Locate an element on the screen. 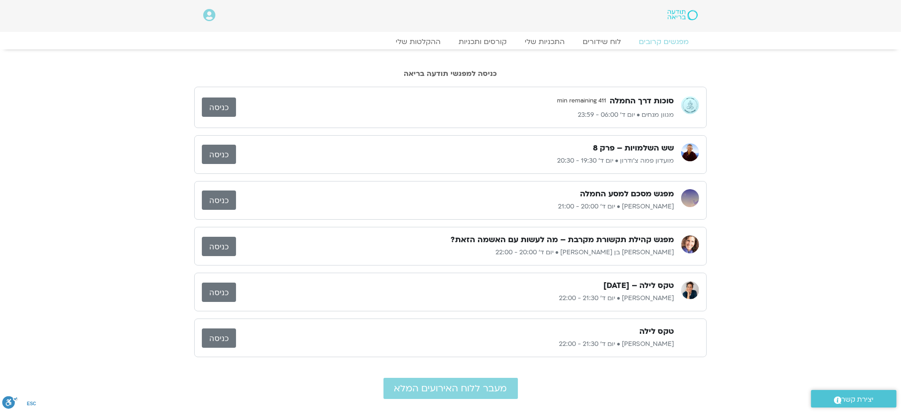 The width and height of the screenshot is (901, 412). h3: טקס לילה is located at coordinates (657, 332).